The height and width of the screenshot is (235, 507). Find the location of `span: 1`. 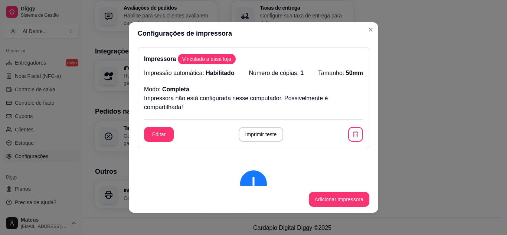

span: 1 is located at coordinates (302, 73).